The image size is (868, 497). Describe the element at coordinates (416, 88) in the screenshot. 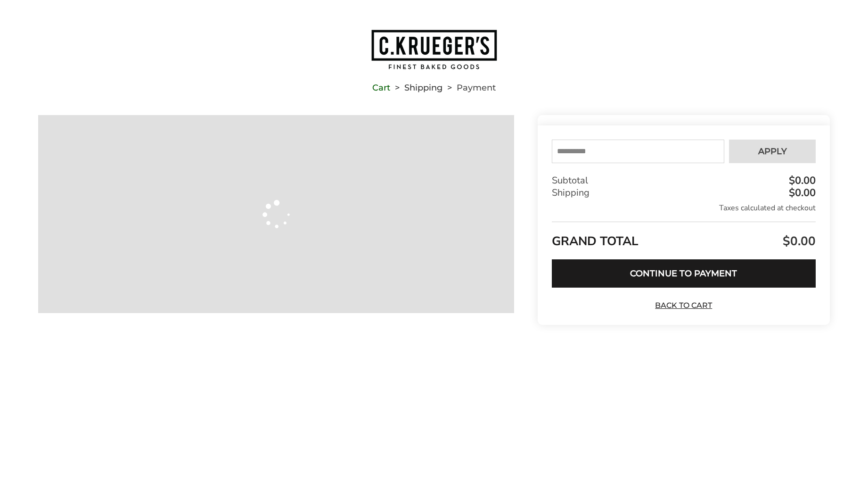

I see `li: Shipping` at that location.